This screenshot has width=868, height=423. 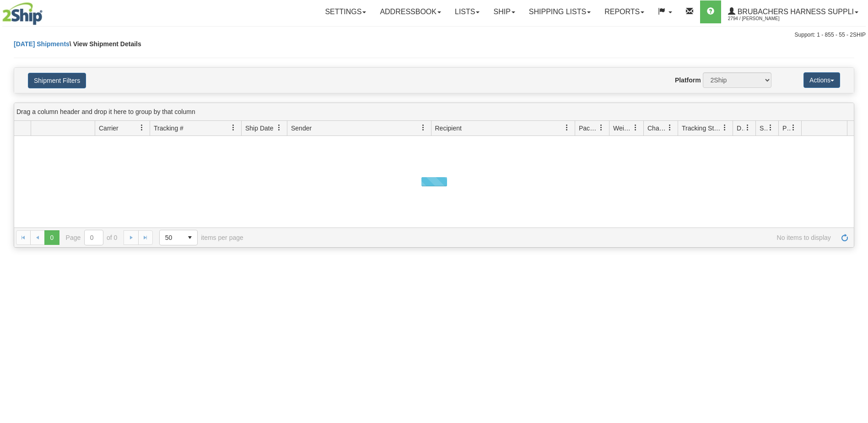 What do you see at coordinates (423, 128) in the screenshot?
I see `a: Sender filter column settings` at bounding box center [423, 128].